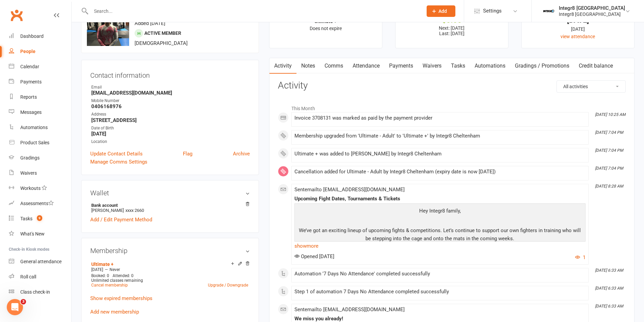 Image resolution: width=644 pixels, height=322 pixels. What do you see at coordinates (283, 66) in the screenshot?
I see `a: Activity` at bounding box center [283, 66].